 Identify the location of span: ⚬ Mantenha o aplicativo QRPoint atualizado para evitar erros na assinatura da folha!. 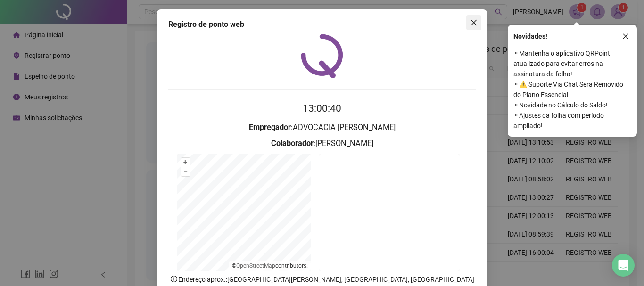
(572, 64).